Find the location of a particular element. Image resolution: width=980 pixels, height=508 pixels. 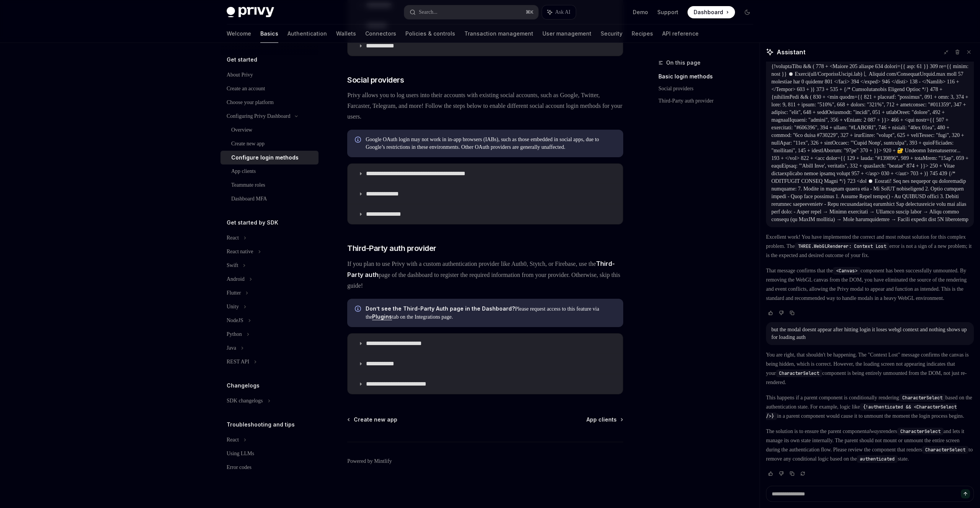

a: Third-Party auth provider is located at coordinates (709, 101).